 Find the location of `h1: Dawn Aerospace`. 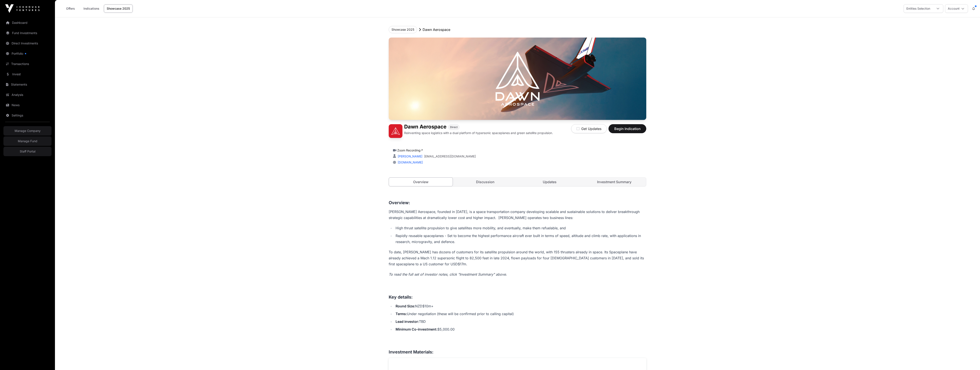

h1: Dawn Aerospace is located at coordinates (425, 127).